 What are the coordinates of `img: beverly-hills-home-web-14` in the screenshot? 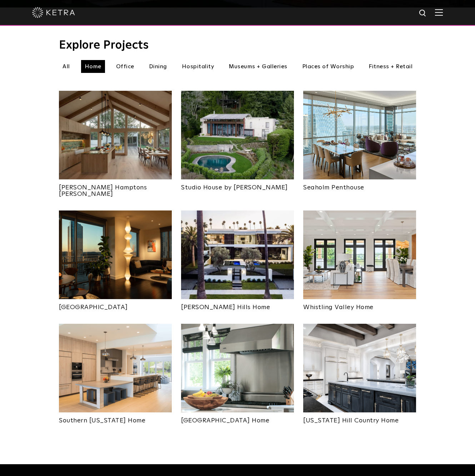 It's located at (238, 255).